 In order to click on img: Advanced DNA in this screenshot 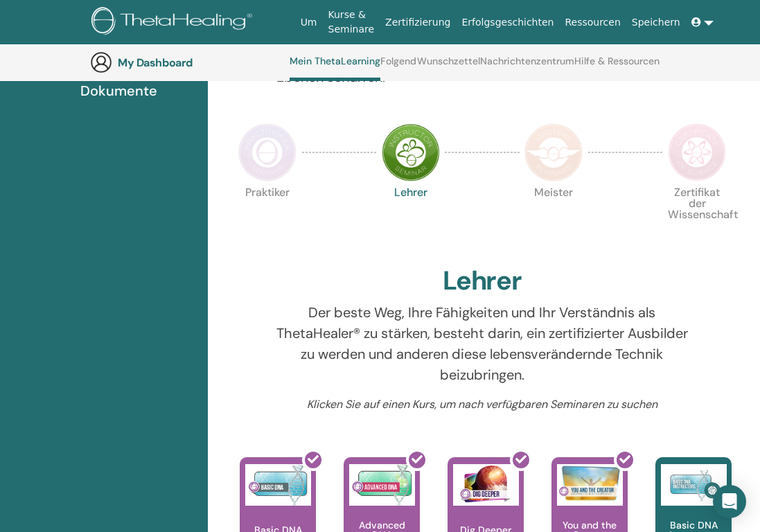, I will do `click(381, 485)`.